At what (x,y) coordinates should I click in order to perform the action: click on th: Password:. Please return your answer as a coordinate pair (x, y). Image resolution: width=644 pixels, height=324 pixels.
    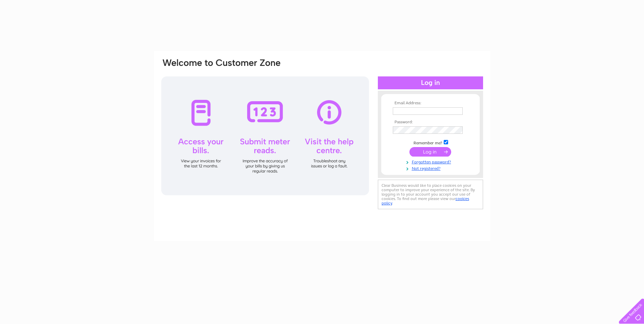
    Looking at the image, I should click on (431, 122).